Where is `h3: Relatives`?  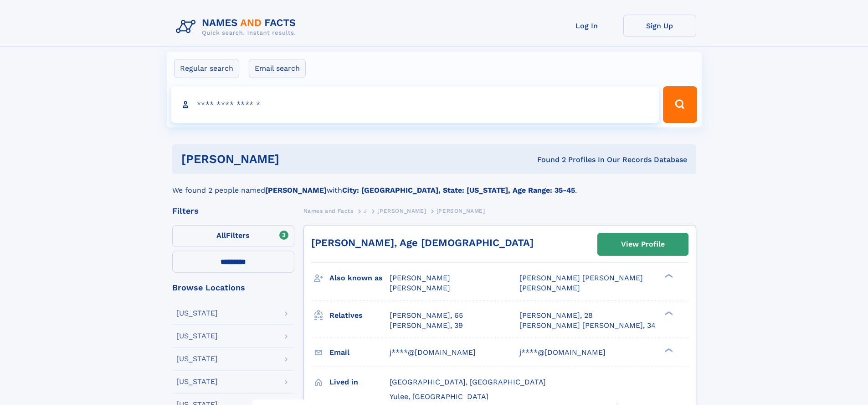
h3: Relatives is located at coordinates (359, 315).